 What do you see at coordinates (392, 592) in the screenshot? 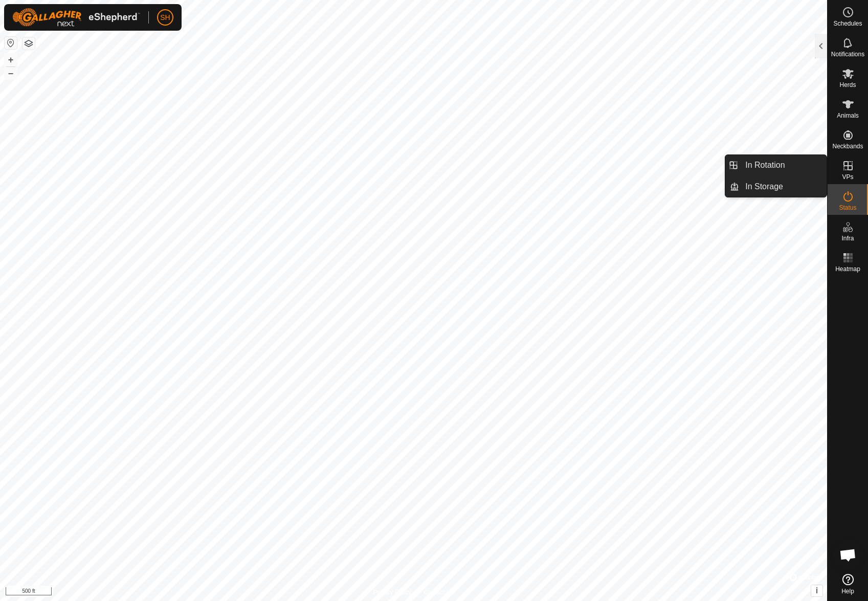
I see `a: Privacy Policy` at bounding box center [392, 592].